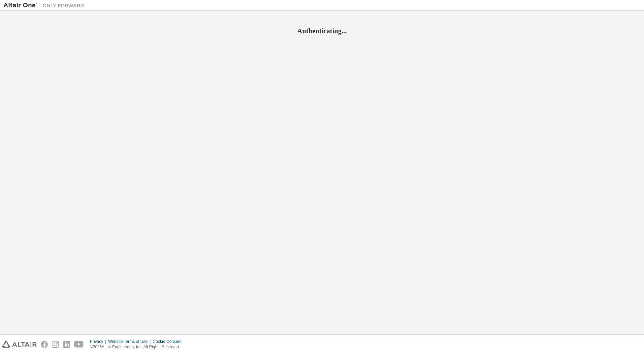 Image resolution: width=644 pixels, height=354 pixels. I want to click on img: instagram.svg, so click(55, 344).